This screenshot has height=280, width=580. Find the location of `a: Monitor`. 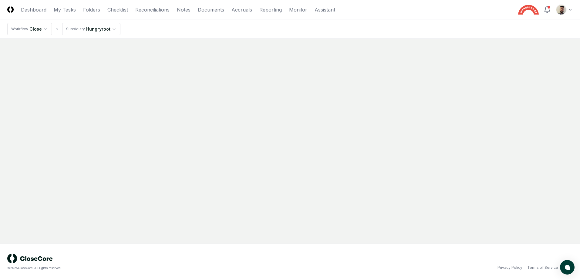

a: Monitor is located at coordinates (298, 10).